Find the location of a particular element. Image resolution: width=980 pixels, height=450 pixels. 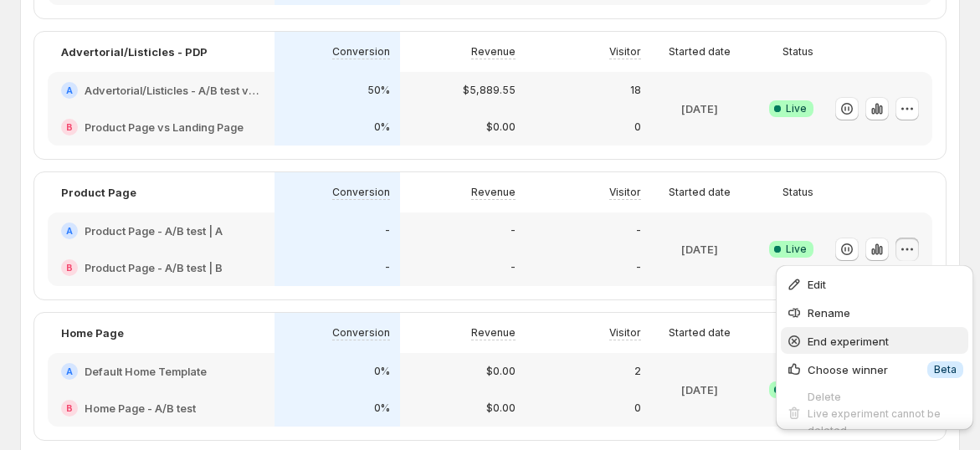

span: Beta is located at coordinates (944, 369).